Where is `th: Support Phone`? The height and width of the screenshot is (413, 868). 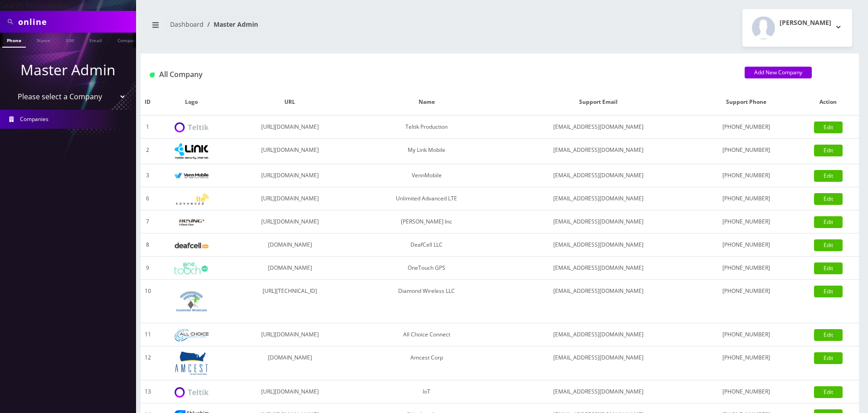
th: Support Phone is located at coordinates (746, 102).